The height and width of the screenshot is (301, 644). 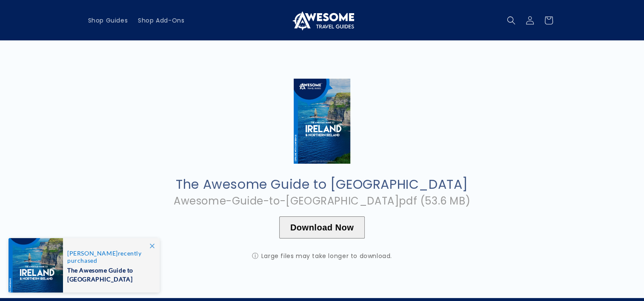 I want to click on a: Awesome Travel Guides, so click(x=321, y=20).